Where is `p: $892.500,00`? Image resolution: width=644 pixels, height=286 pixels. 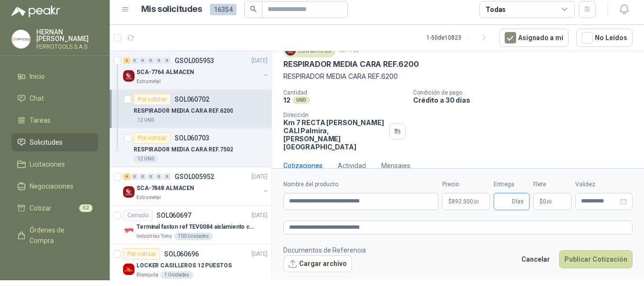 p: $892.500,00 is located at coordinates (466, 202).